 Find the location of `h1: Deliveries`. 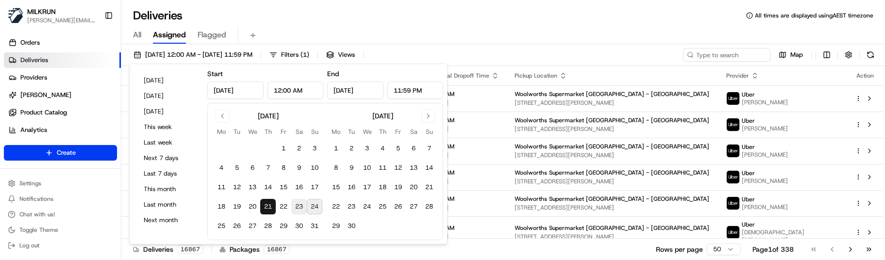

h1: Deliveries is located at coordinates (158, 16).